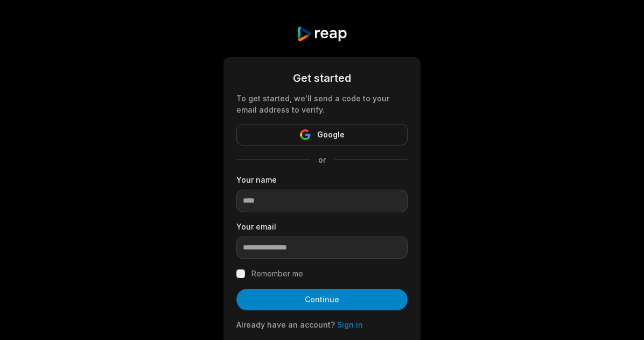 The width and height of the screenshot is (644, 340). I want to click on label: Your name, so click(322, 179).